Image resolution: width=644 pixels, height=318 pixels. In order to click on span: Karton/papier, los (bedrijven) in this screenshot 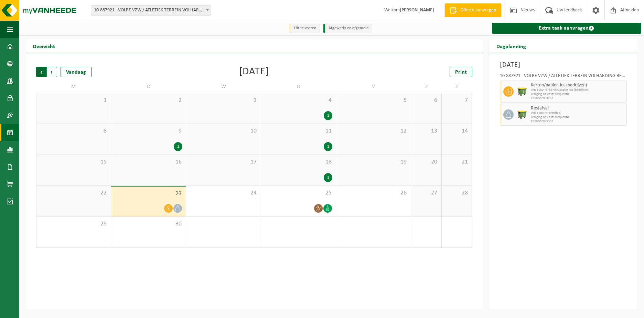, I will do `click(578, 85)`.